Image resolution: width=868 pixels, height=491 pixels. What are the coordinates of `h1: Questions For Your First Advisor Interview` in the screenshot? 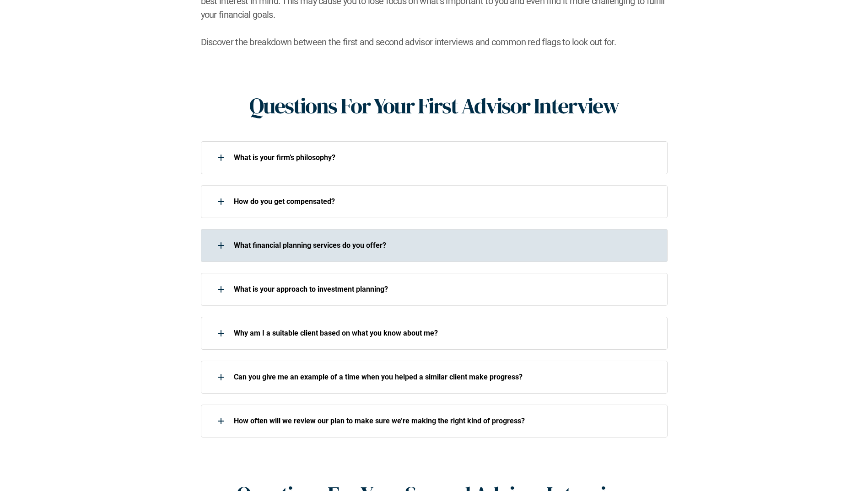 It's located at (434, 106).